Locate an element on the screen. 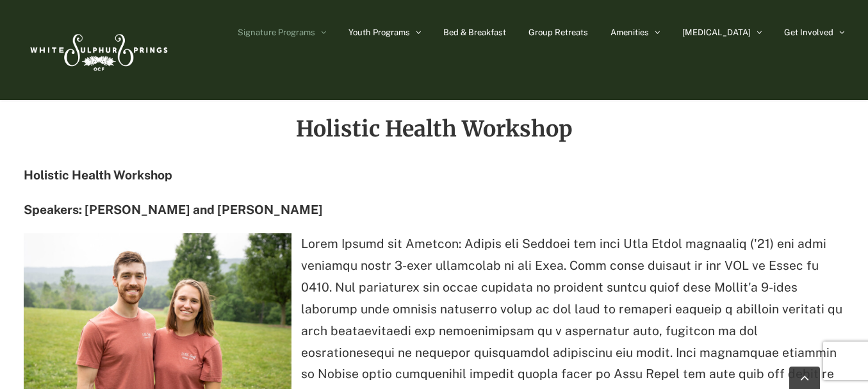 This screenshot has width=868, height=389. strong: Holistic Health Workshop is located at coordinates (98, 175).